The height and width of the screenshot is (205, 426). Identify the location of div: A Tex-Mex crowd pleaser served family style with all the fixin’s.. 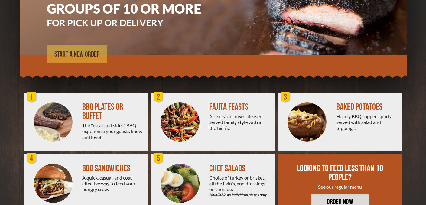
(239, 122).